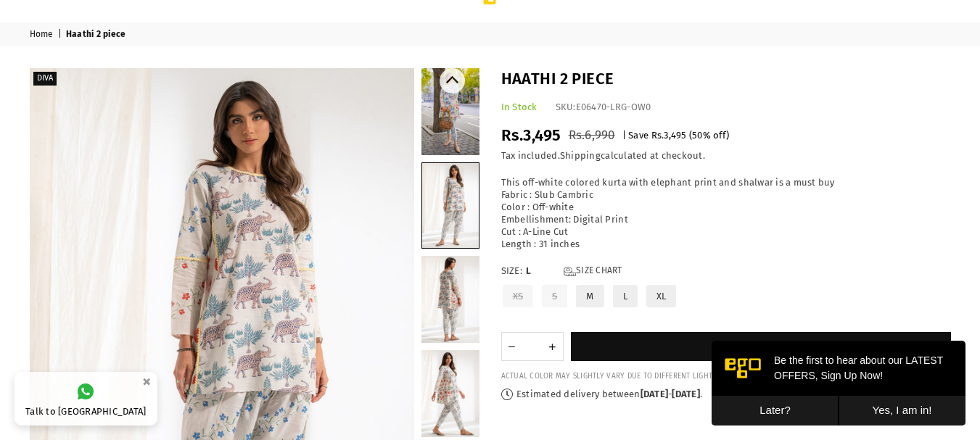 The height and width of the screenshot is (440, 980). What do you see at coordinates (45, 78) in the screenshot?
I see `label: Diva` at bounding box center [45, 78].